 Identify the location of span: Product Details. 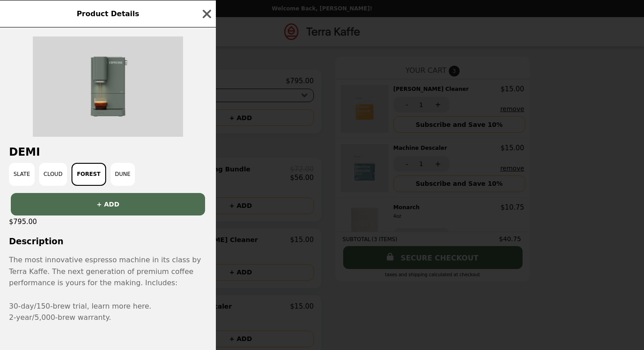
(107, 13).